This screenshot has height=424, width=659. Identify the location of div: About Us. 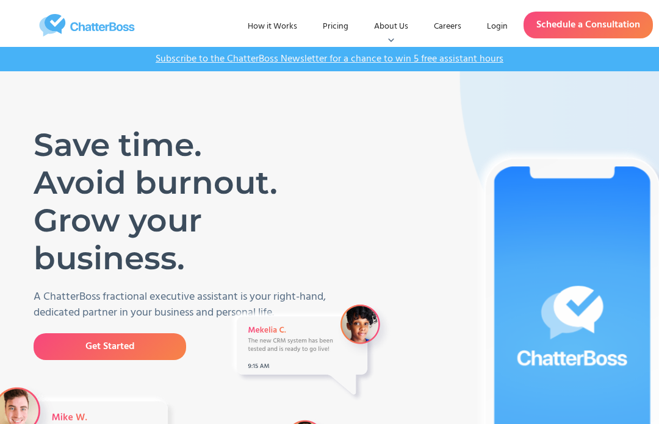
(391, 27).